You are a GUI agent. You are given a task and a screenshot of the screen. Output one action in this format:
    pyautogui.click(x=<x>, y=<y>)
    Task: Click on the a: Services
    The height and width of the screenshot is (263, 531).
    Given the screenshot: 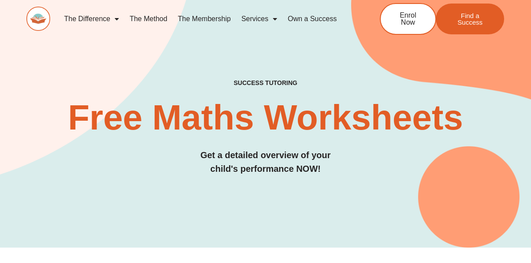 What is the action you would take?
    pyautogui.click(x=259, y=19)
    